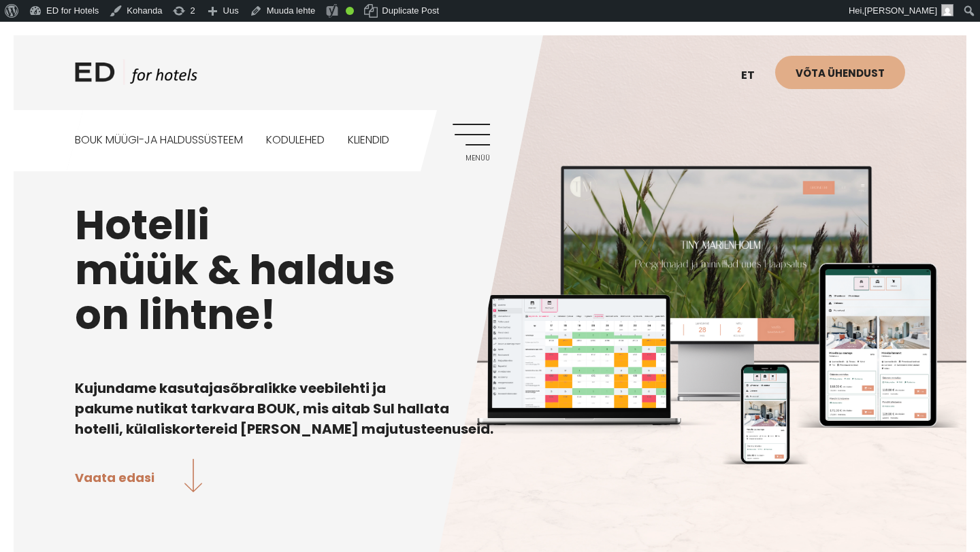 Image resolution: width=980 pixels, height=552 pixels. Describe the element at coordinates (840, 72) in the screenshot. I see `a: Võta ühendust` at that location.